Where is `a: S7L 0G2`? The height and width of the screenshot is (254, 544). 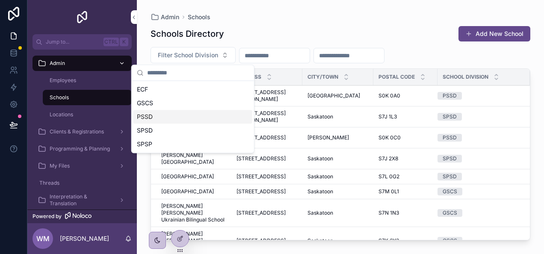
a: S7L 0G2 is located at coordinates (405, 177).